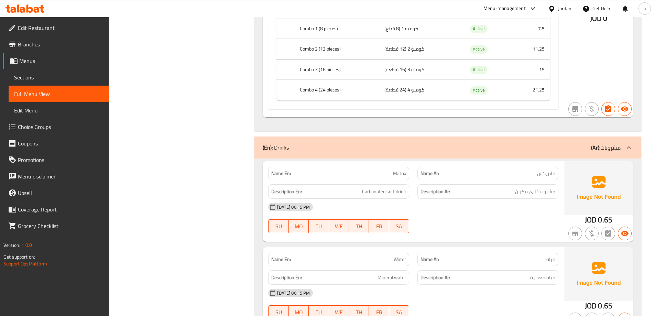 The height and width of the screenshot is (316, 655). I want to click on a: Edit Menu, so click(59, 110).